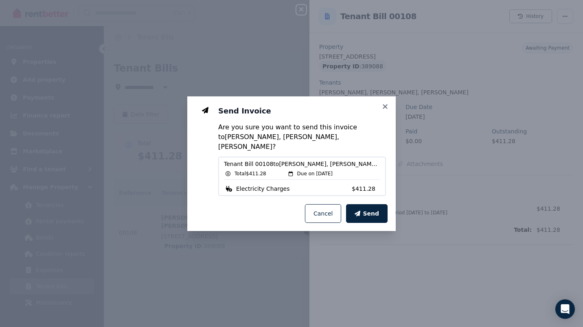  I want to click on button: Send, so click(367, 214).